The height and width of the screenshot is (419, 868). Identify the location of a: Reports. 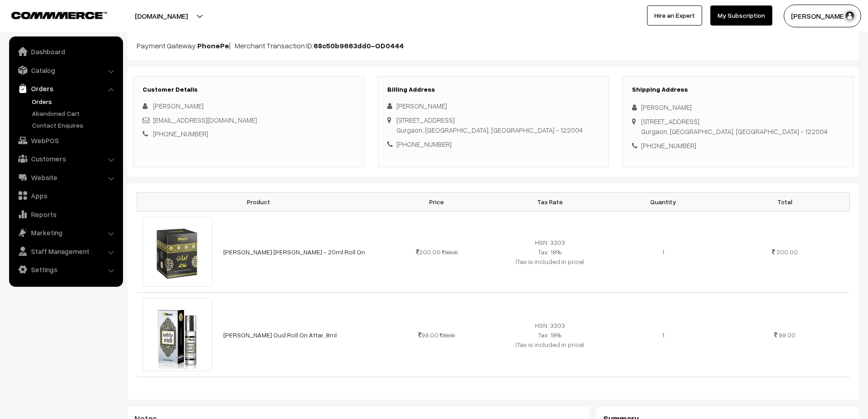
(65, 214).